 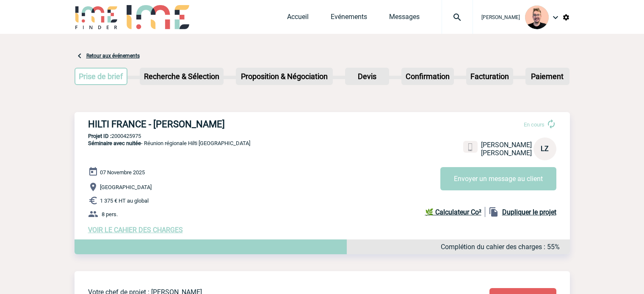 I want to click on span: 1 375 € HT au global, so click(x=124, y=201).